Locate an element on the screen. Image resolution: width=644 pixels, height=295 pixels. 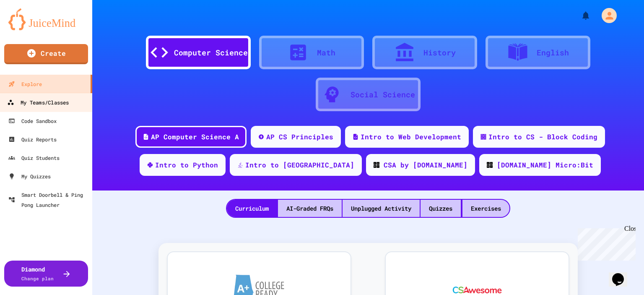
div: Explore is located at coordinates (25, 84).